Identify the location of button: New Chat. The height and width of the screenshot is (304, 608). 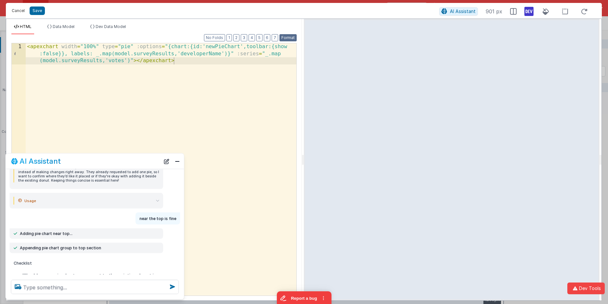
(166, 161).